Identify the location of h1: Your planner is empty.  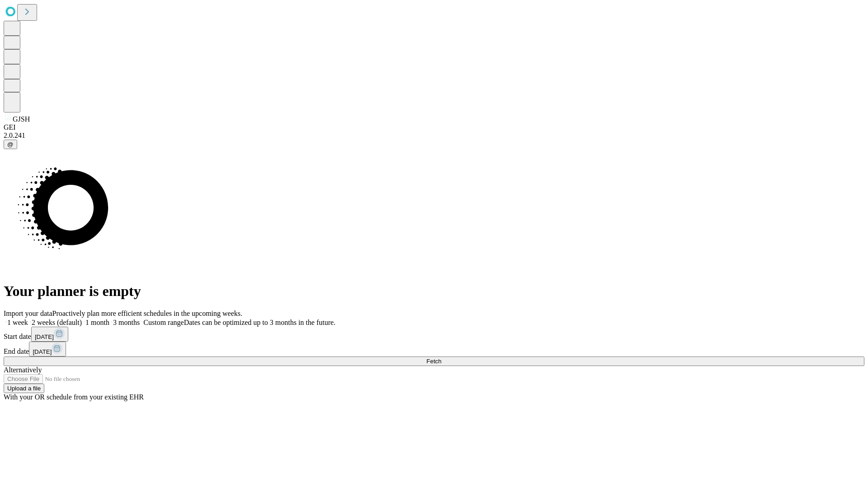
(434, 291).